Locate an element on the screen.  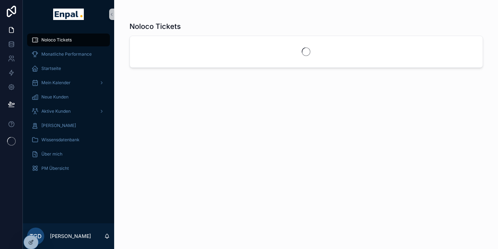
a: Startseite is located at coordinates (69, 69).